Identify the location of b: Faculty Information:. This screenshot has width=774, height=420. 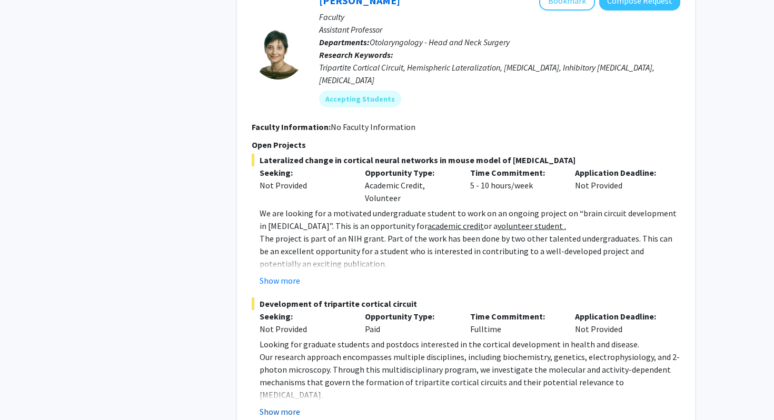
(291, 127).